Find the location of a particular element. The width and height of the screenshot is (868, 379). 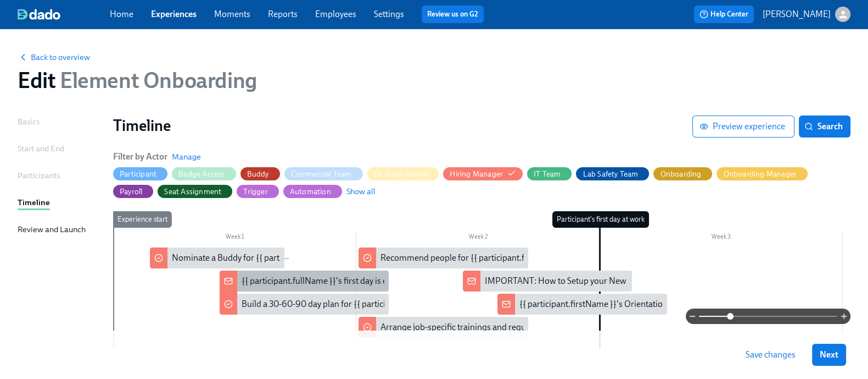

a: Home is located at coordinates (122, 14).